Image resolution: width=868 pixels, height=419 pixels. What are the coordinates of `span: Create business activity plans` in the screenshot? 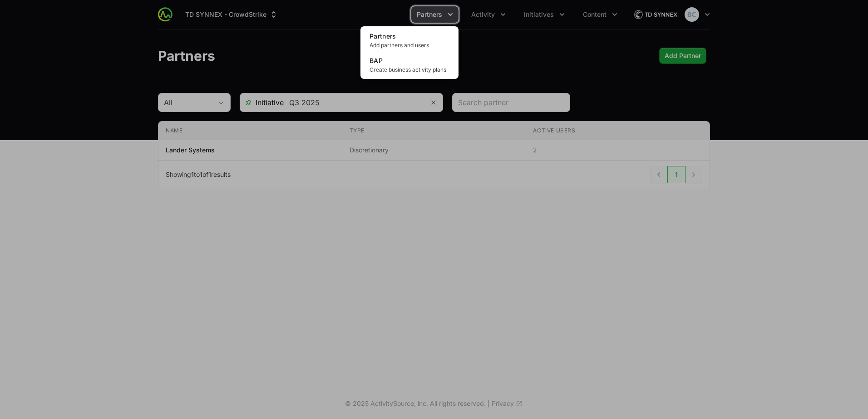 It's located at (409, 70).